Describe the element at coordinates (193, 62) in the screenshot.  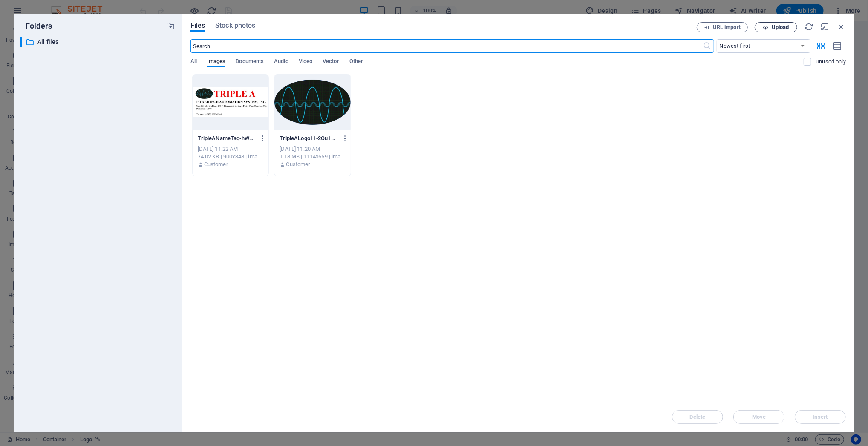
I see `span: All` at that location.